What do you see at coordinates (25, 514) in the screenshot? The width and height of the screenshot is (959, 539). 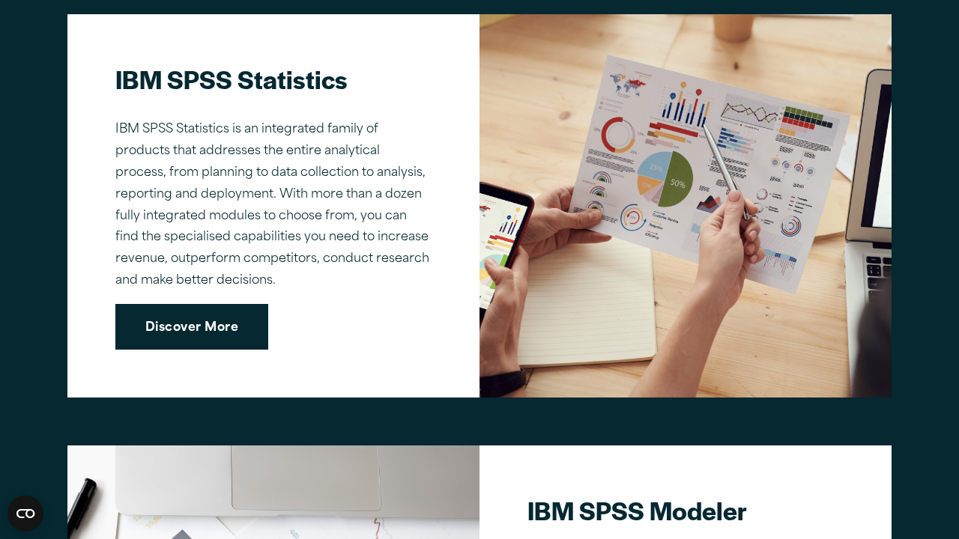 I see `button: Open CMP widget` at bounding box center [25, 514].